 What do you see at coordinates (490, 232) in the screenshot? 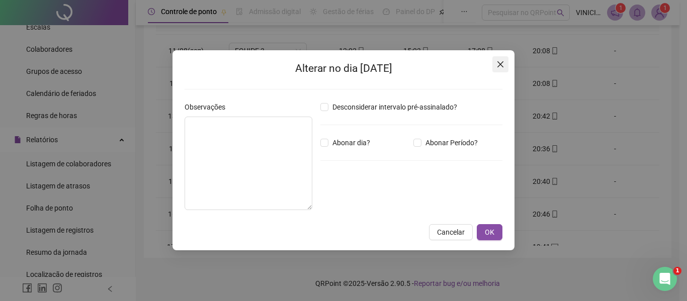
I see `button: OK` at bounding box center [490, 232].